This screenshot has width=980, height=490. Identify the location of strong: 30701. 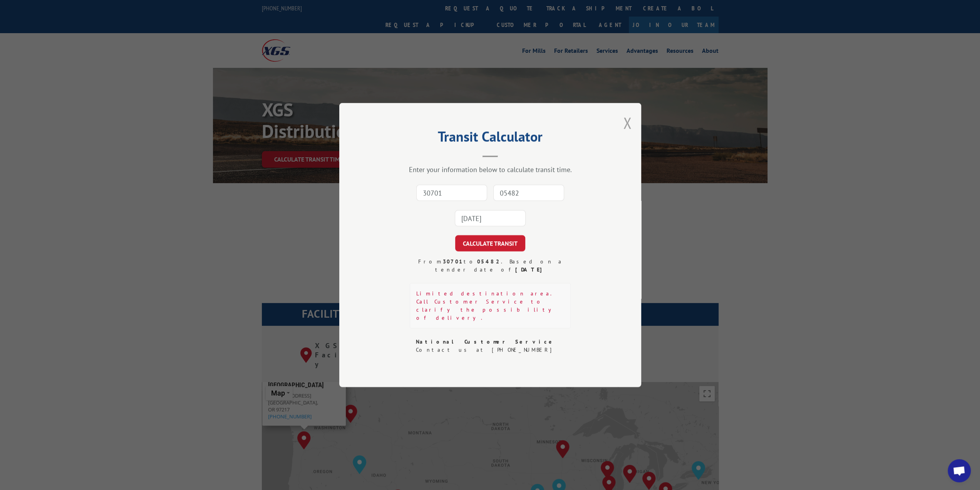
(453, 261).